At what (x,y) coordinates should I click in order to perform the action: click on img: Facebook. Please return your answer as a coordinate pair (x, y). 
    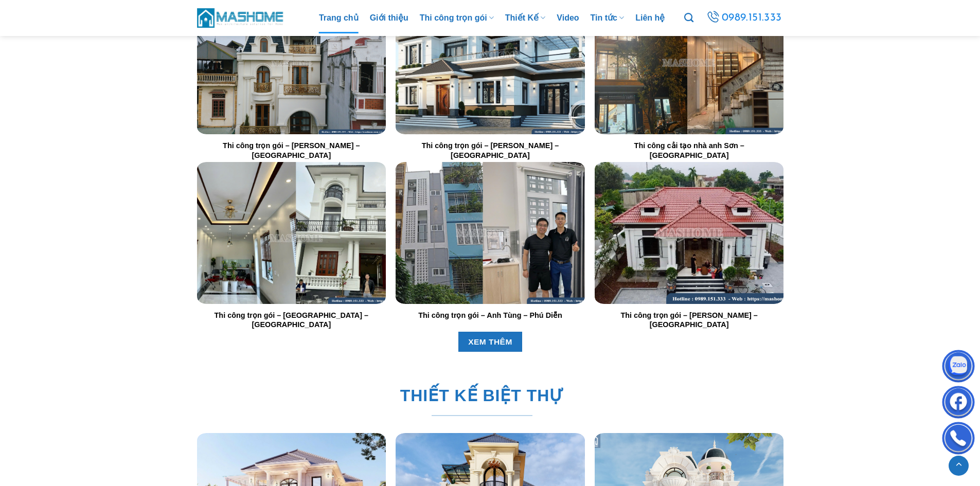
    Looking at the image, I should click on (959, 404).